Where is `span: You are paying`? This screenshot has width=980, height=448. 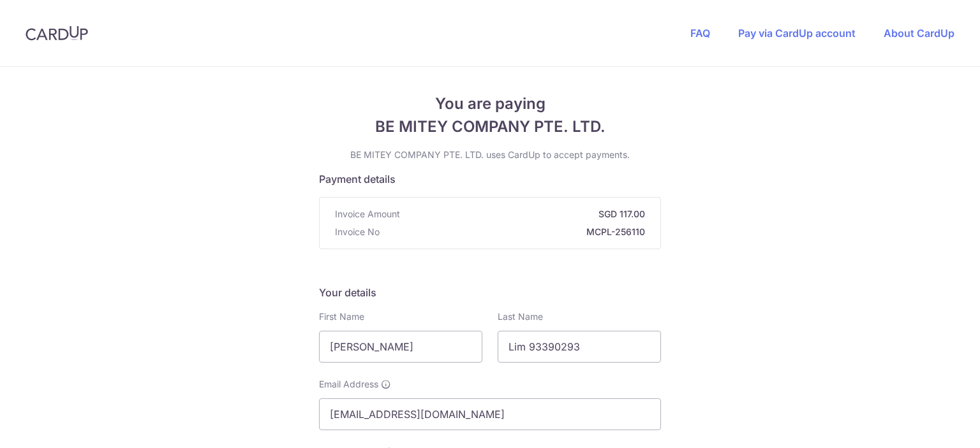 span: You are paying is located at coordinates (490, 104).